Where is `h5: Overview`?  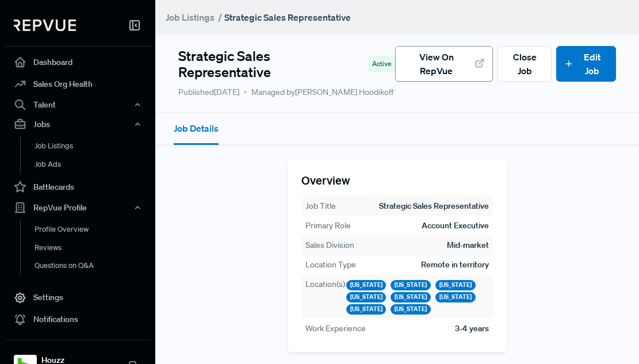
h5: Overview is located at coordinates (397, 180).